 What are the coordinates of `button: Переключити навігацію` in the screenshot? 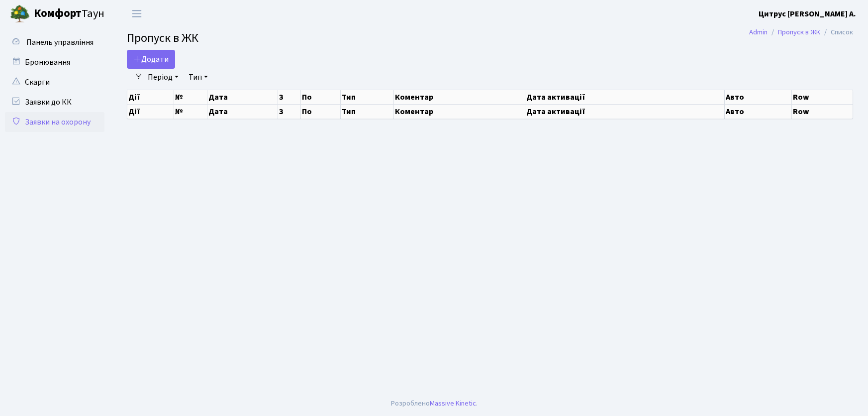 It's located at (137, 14).